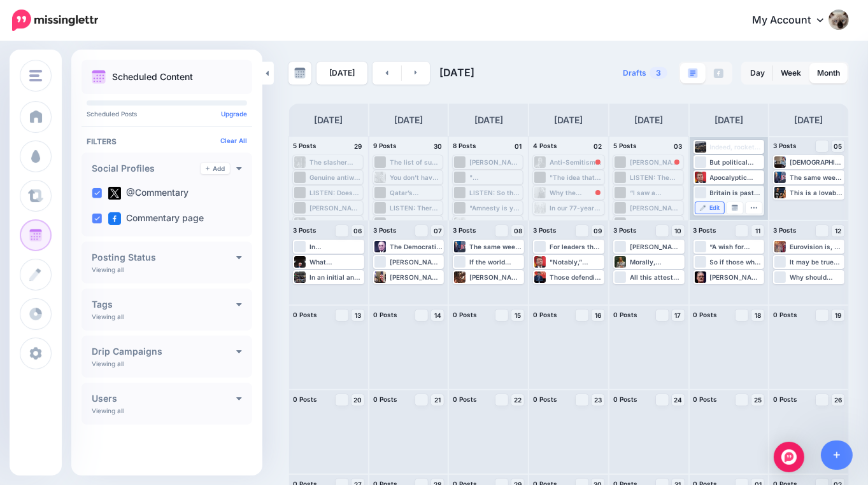  I want to click on div: In our 77-year friendship we never had anything resembling a serious argument. Neither in all tha..., so click(576, 208).